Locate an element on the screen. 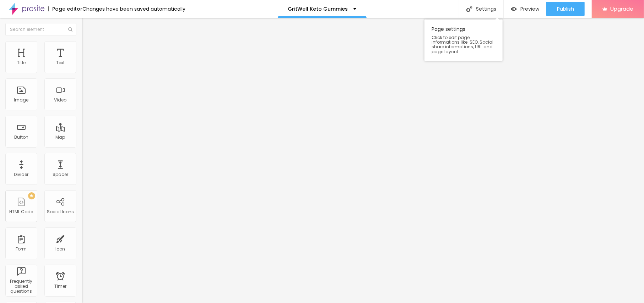 This screenshot has height=303, width=644. span: Preview is located at coordinates (530, 9).